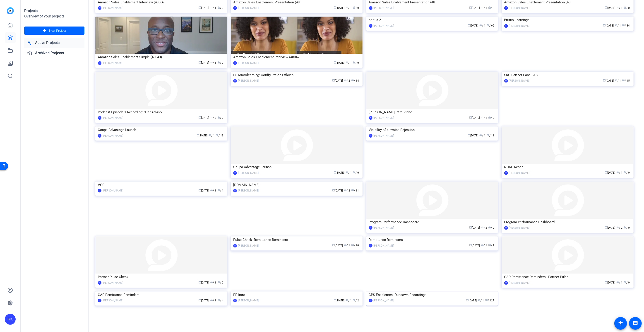 The image size is (644, 332). I want to click on span: New Project, so click(58, 31).